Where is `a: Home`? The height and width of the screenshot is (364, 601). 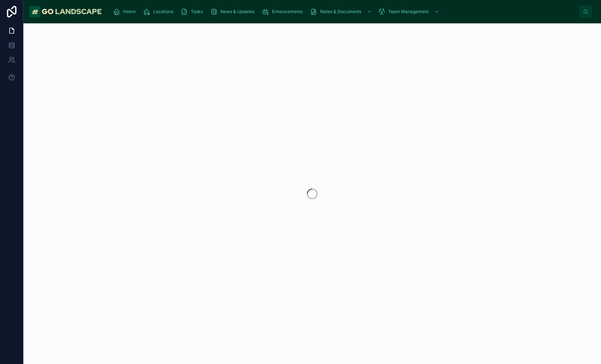 a: Home is located at coordinates (126, 12).